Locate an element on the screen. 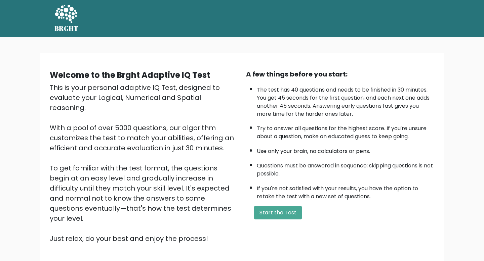  button: Start the Test is located at coordinates (278, 213).